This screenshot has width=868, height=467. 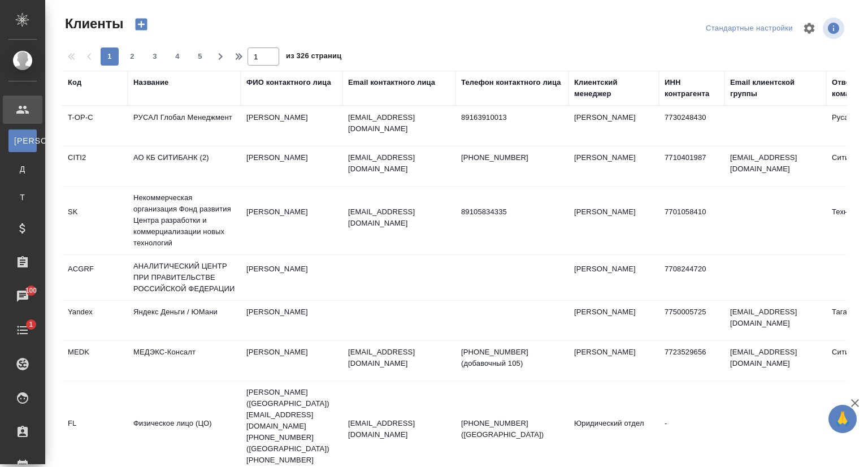 What do you see at coordinates (95, 166) in the screenshot?
I see `td: CITI2` at bounding box center [95, 166].